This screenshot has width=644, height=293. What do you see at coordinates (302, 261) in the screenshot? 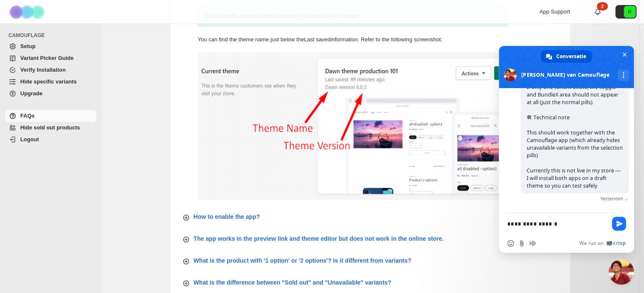
I see `p: What is the product with '1 option' or '2 options'? Is it different from variants?` at bounding box center [302, 261].